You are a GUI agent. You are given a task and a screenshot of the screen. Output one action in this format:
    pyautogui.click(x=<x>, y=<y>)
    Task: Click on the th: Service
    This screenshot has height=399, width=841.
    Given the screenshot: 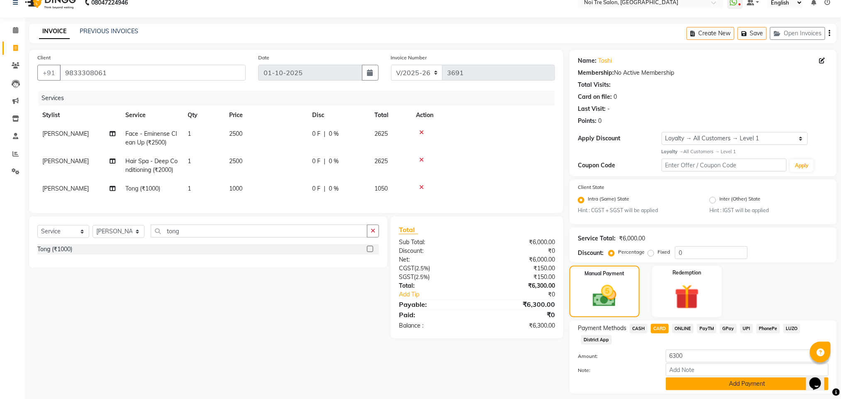 What is the action you would take?
    pyautogui.click(x=151, y=115)
    